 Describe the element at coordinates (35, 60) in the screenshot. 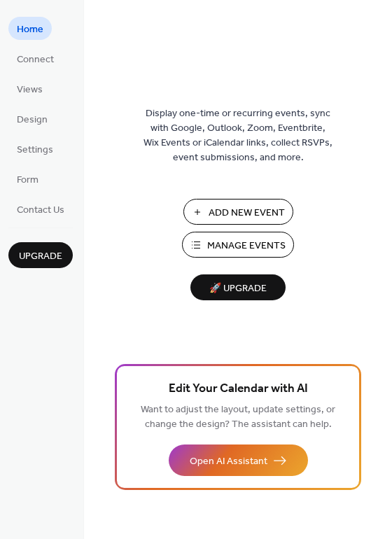

I see `span: Connect` at that location.